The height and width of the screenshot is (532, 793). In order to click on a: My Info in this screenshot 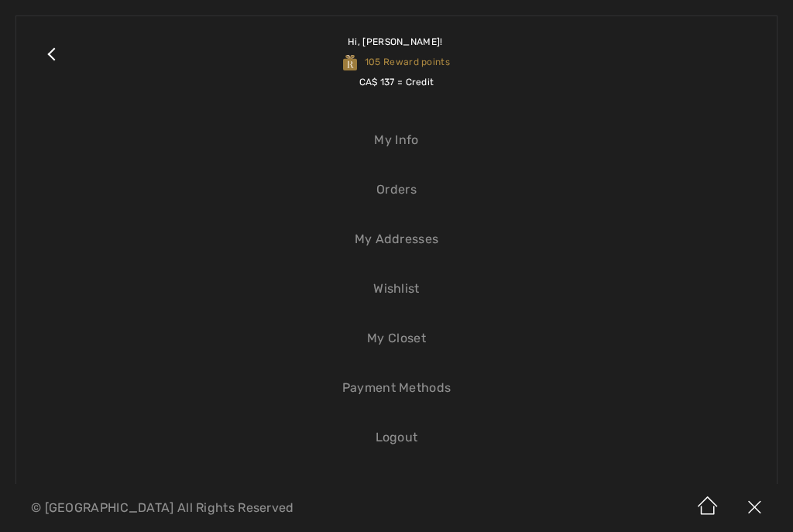, I will do `click(396, 140)`.